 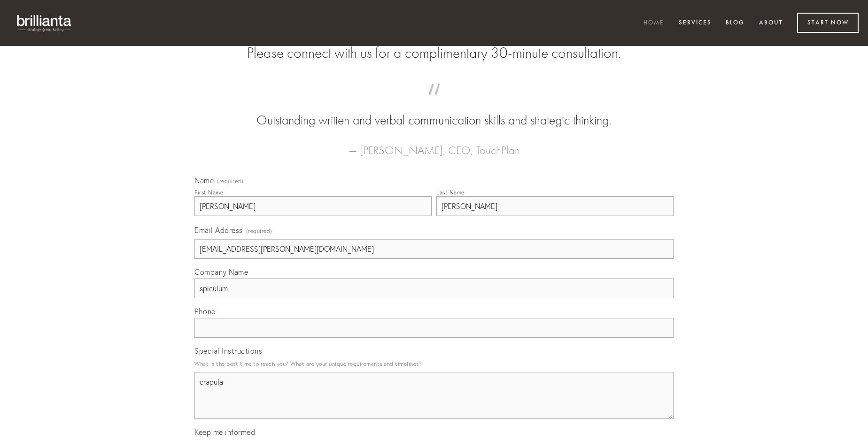 What do you see at coordinates (735, 23) in the screenshot?
I see `a: Blog` at bounding box center [735, 23].